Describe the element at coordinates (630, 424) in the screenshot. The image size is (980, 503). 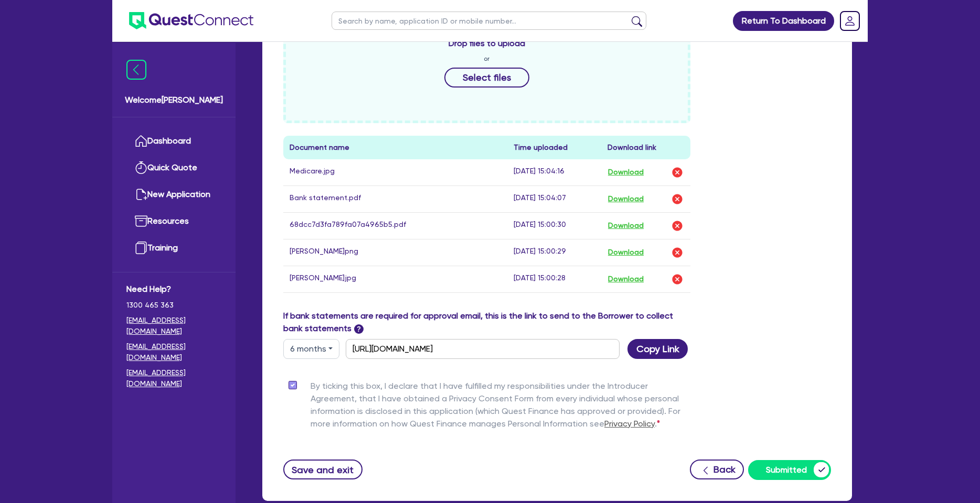
I see `a: Privacy Policy` at that location.